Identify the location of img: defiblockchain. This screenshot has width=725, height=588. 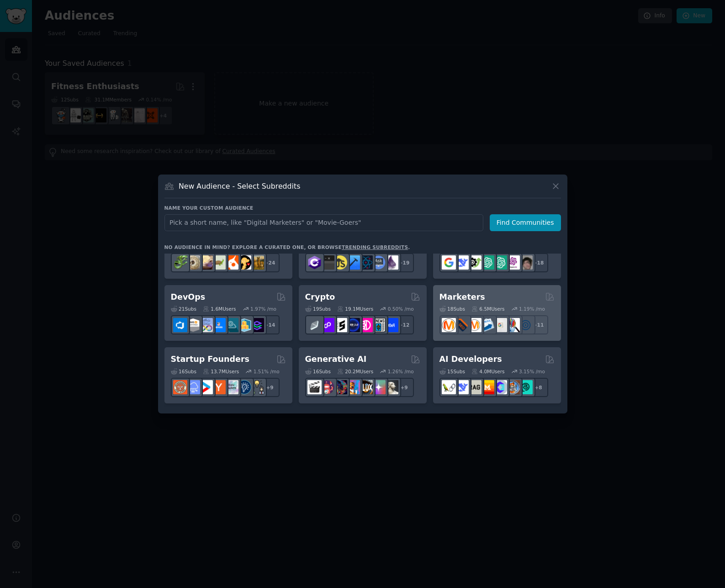
(365, 325).